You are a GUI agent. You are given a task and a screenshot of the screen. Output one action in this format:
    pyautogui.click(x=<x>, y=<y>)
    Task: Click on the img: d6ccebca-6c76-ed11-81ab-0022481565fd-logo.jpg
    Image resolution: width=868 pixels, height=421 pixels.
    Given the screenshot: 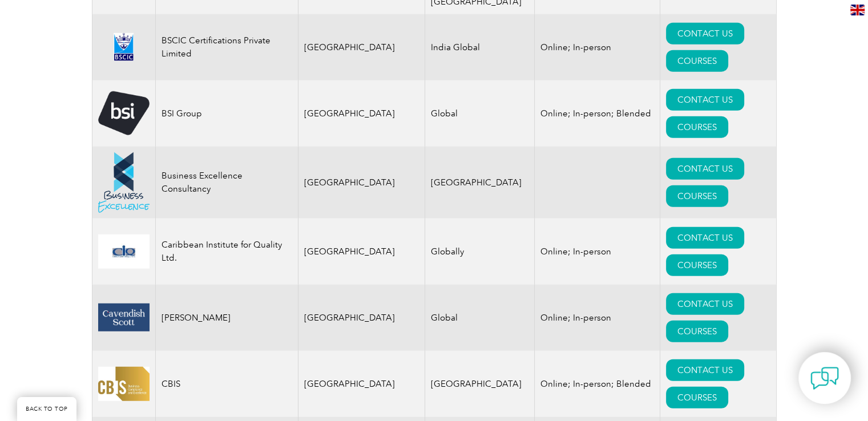 What is the action you would take?
    pyautogui.click(x=124, y=251)
    